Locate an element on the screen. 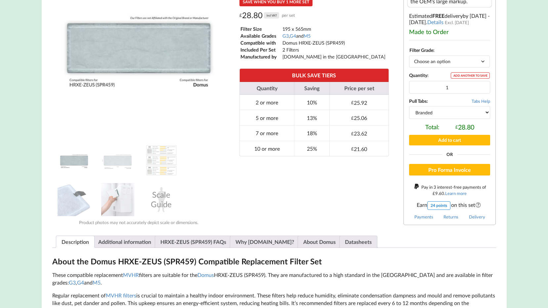  div: ADD ANOTHER TO SAVE is located at coordinates (471, 75).